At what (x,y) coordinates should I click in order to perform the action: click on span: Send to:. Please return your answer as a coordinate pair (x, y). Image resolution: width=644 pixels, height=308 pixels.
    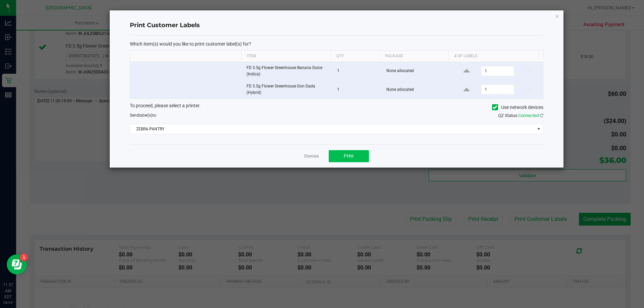
    Looking at the image, I should click on (143, 115).